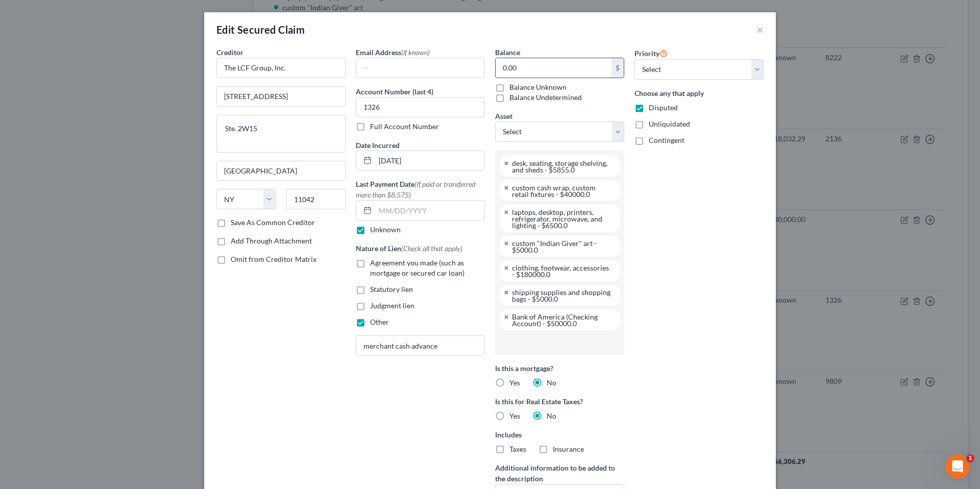 The width and height of the screenshot is (980, 489). What do you see at coordinates (392, 52) in the screenshot?
I see `label: Email Address` at bounding box center [392, 52].